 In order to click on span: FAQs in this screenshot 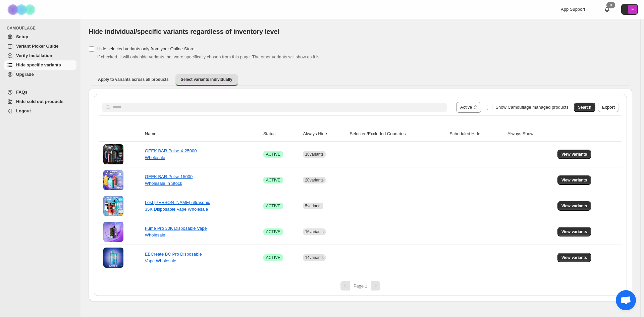, I will do `click(21, 92)`.